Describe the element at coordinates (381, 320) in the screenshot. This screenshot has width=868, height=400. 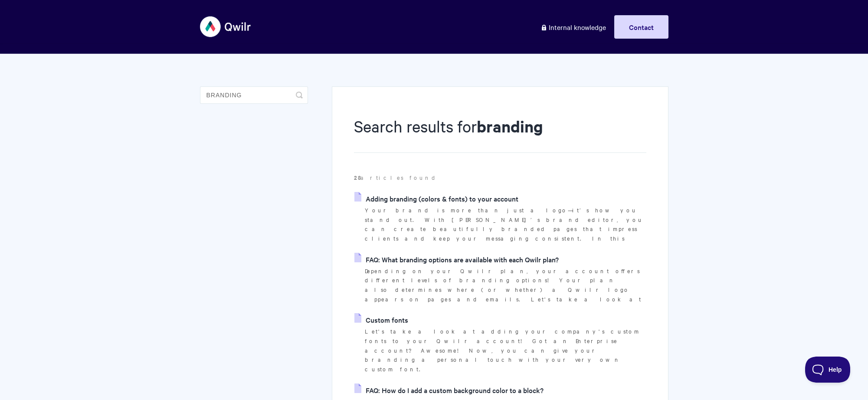
I see `a: Custom fonts` at that location.